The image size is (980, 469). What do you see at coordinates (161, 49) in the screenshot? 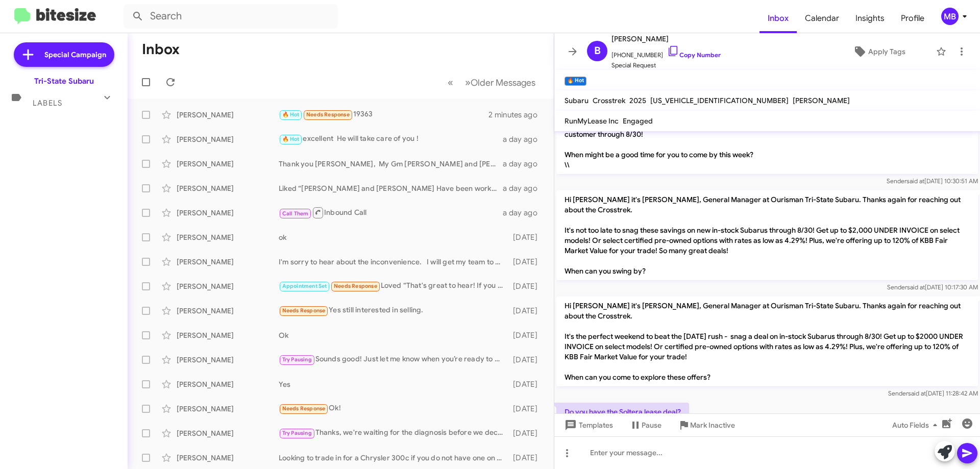
I see `h1: Inbox` at bounding box center [161, 49].